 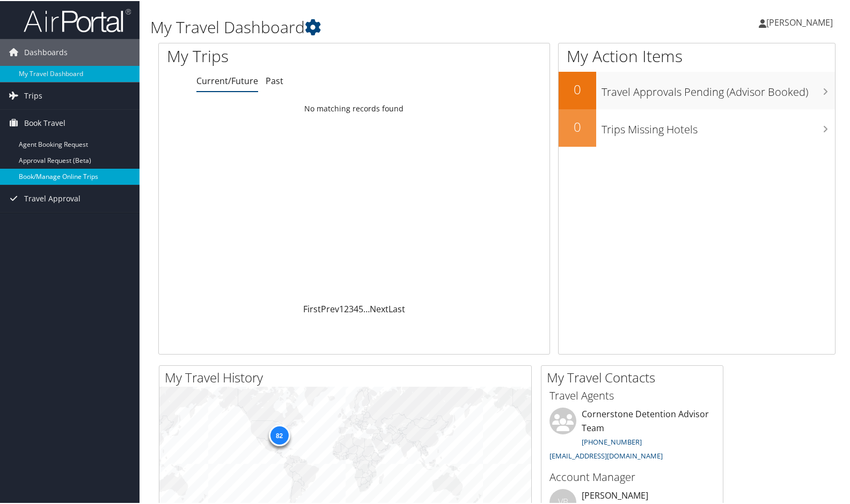 I want to click on a: 0Travel Approvals Pending (Advisor Booked), so click(x=696, y=90).